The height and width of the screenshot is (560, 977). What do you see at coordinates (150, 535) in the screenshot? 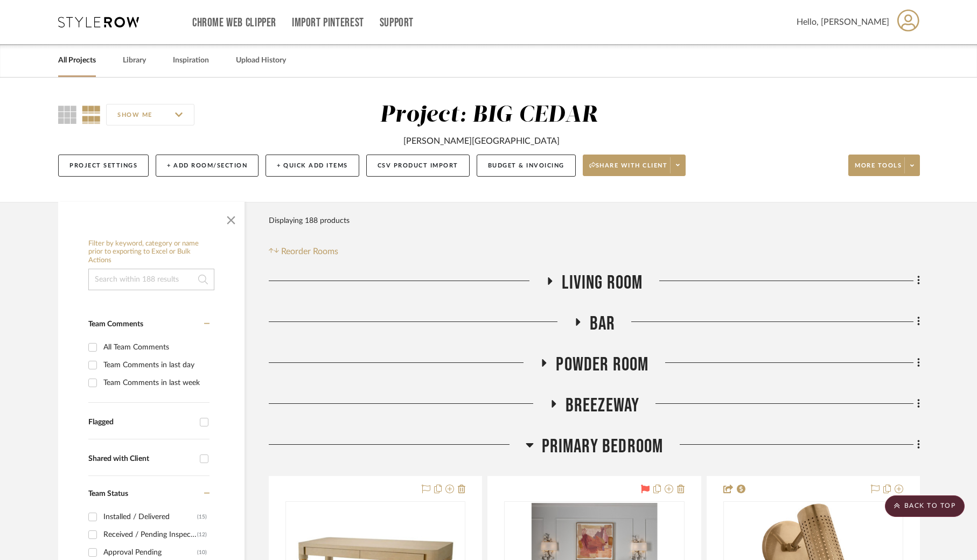
I see `div: Received / Pending Inspection` at bounding box center [150, 535].